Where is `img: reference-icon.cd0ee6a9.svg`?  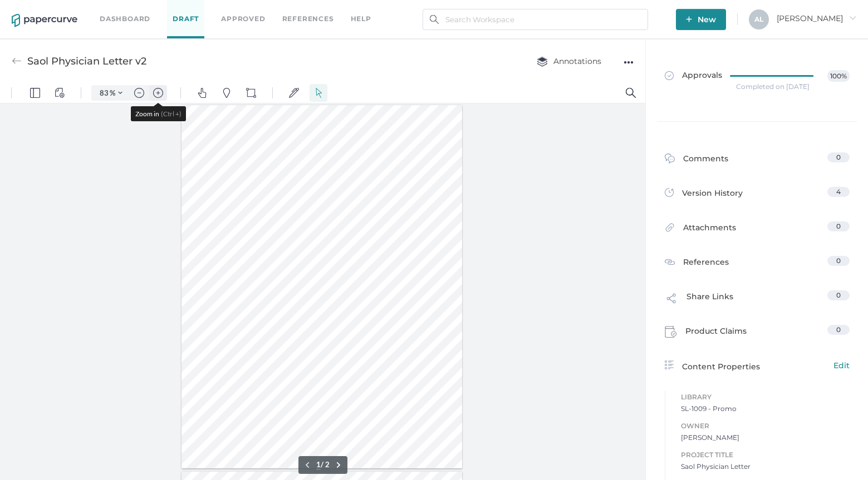
img: reference-icon.cd0ee6a9.svg is located at coordinates (670, 262).